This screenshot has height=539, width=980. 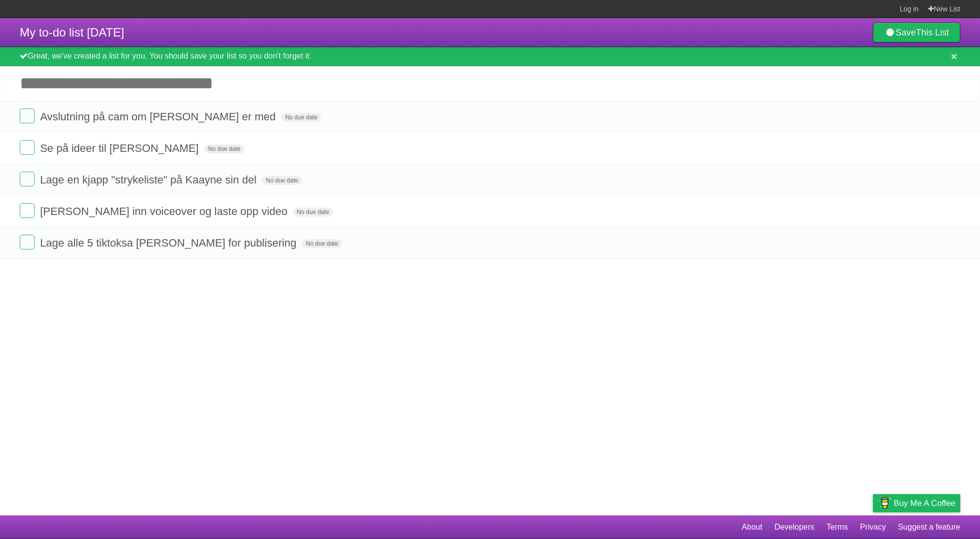 I want to click on a: Privacy, so click(x=873, y=527).